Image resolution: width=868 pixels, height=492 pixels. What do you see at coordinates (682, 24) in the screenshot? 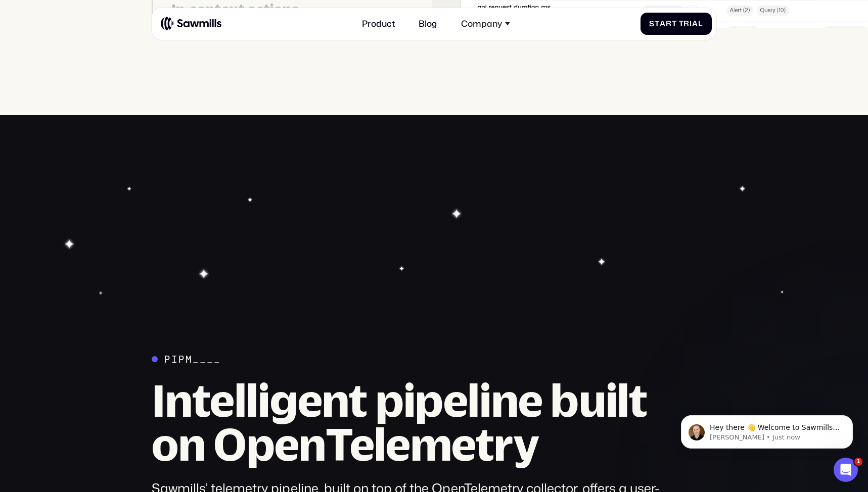
I see `span: T` at bounding box center [682, 24].